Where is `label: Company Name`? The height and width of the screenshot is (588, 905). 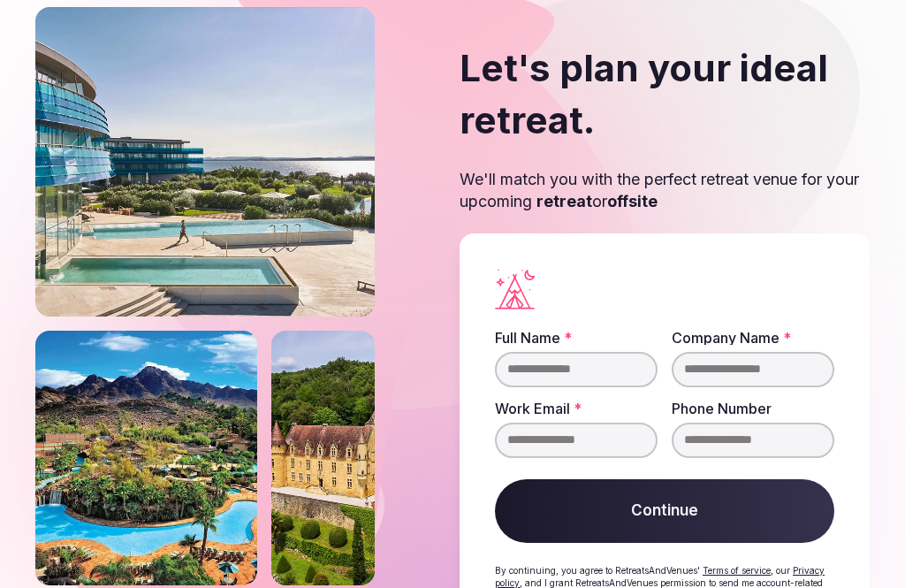 label: Company Name is located at coordinates (753, 338).